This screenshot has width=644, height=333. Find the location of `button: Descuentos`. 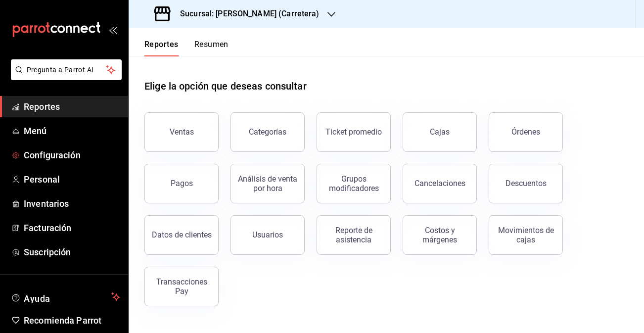

button: Descuentos is located at coordinates (526, 184).